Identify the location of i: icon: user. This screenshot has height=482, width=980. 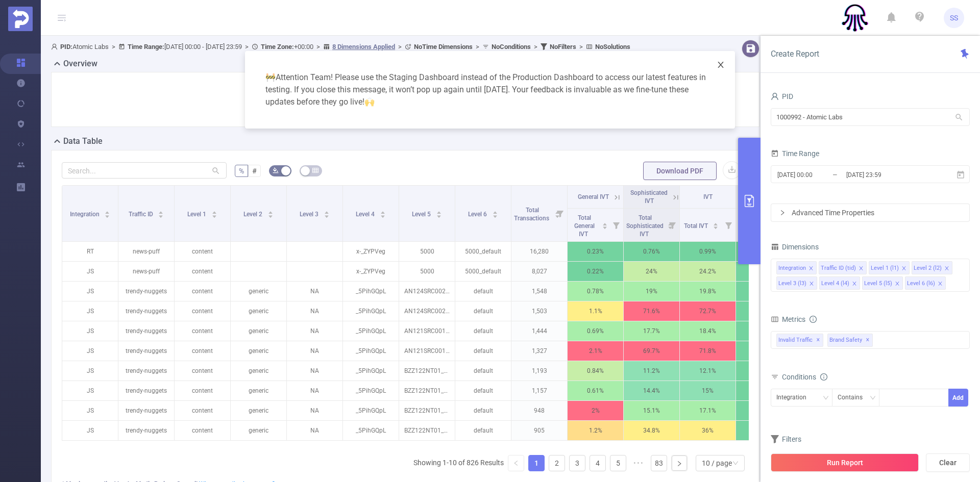
(775, 97).